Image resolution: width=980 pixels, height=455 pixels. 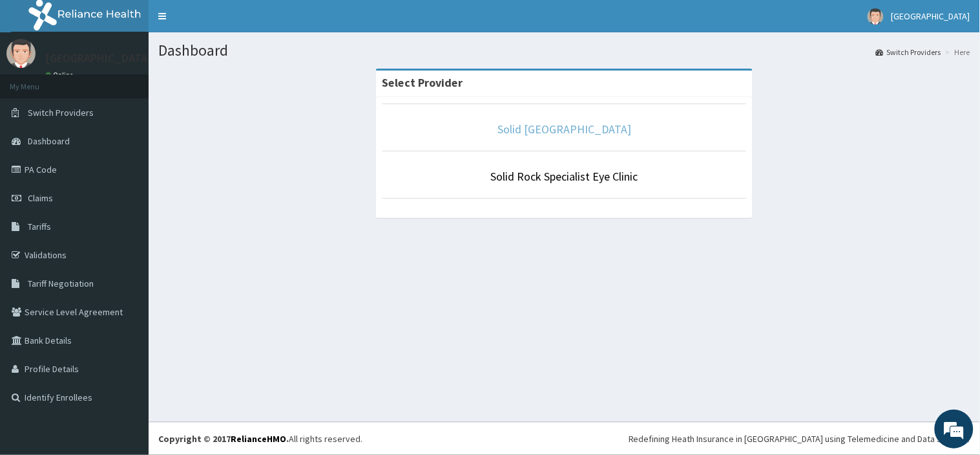 I want to click on li: Here, so click(x=957, y=52).